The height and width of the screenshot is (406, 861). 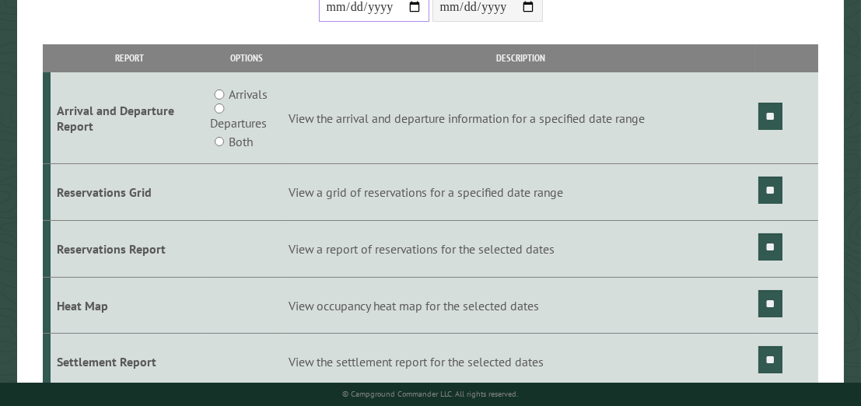 I want to click on div: v 4.0.25, so click(x=60, y=31).